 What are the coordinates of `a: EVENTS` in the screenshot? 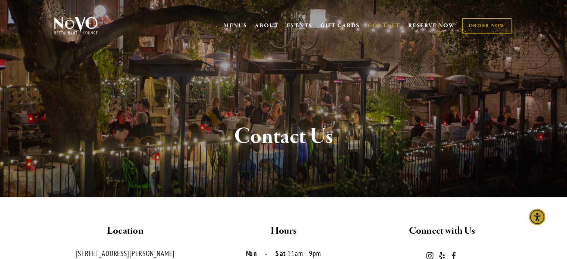 It's located at (299, 26).